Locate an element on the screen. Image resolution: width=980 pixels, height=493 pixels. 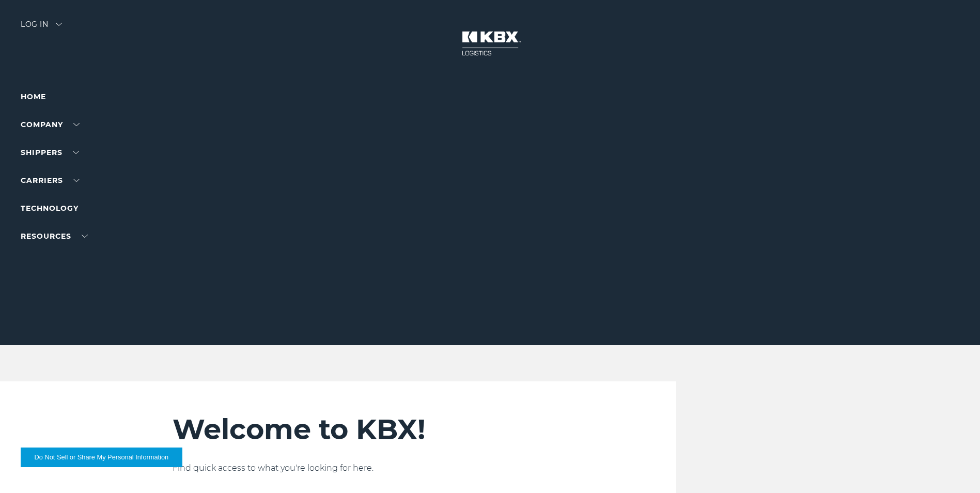
a: Technology is located at coordinates (50, 208).